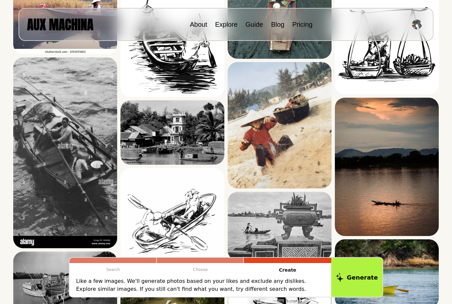 This screenshot has height=304, width=452. I want to click on a: Explore, so click(226, 24).